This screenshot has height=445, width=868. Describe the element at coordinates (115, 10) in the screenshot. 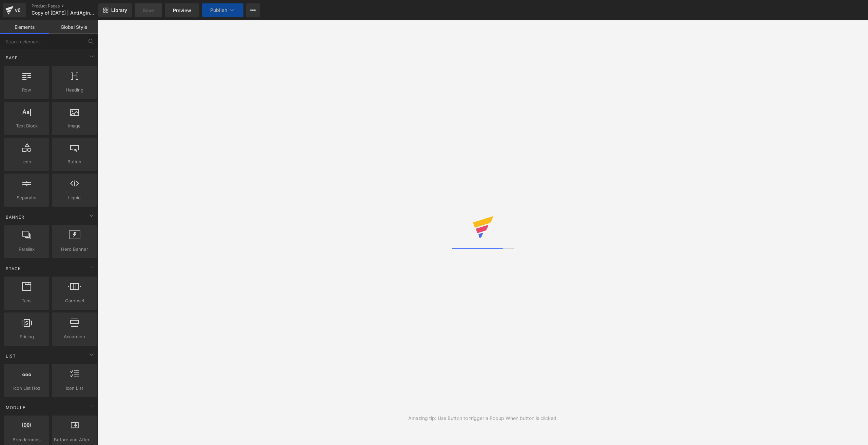

I see `a: New Library` at that location.